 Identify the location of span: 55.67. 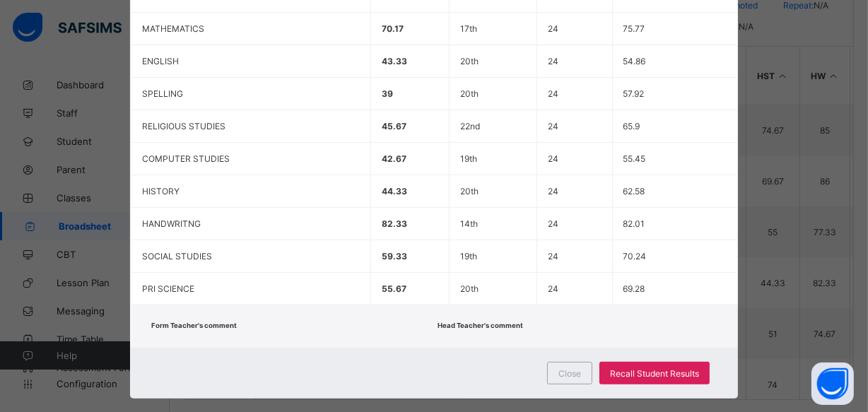
(394, 288).